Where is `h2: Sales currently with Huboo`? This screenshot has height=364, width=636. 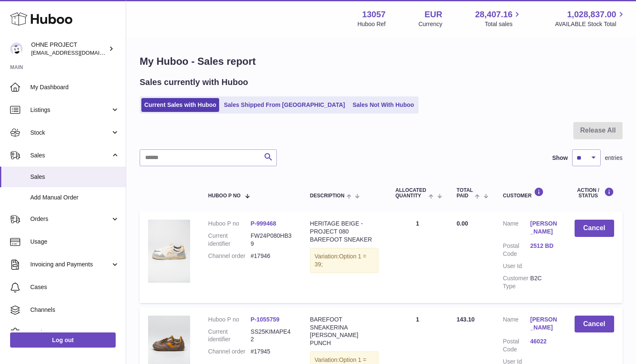
h2: Sales currently with Huboo is located at coordinates (194, 82).